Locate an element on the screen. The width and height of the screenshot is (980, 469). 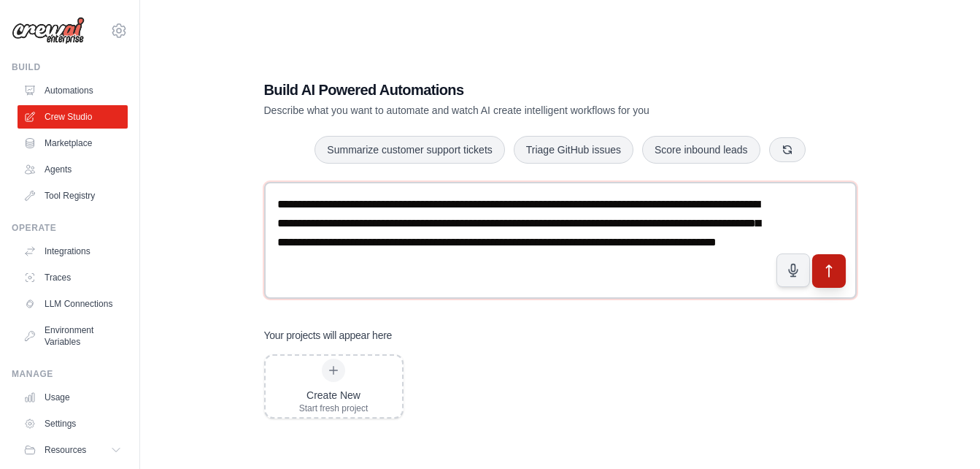
div: Create New is located at coordinates (333, 395).